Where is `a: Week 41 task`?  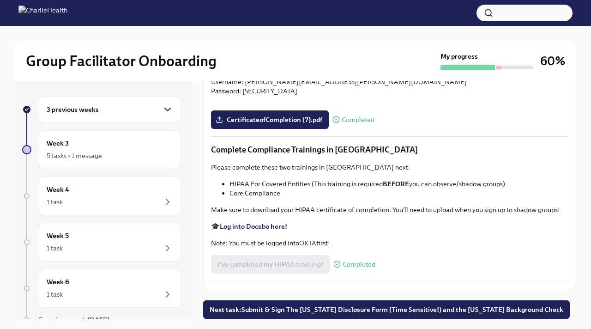
a: Week 41 task is located at coordinates (102, 196).